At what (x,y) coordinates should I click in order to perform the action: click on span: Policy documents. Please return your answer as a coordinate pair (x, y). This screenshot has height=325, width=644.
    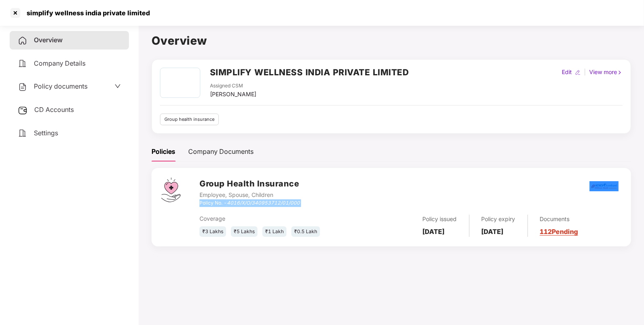
    Looking at the image, I should click on (60, 86).